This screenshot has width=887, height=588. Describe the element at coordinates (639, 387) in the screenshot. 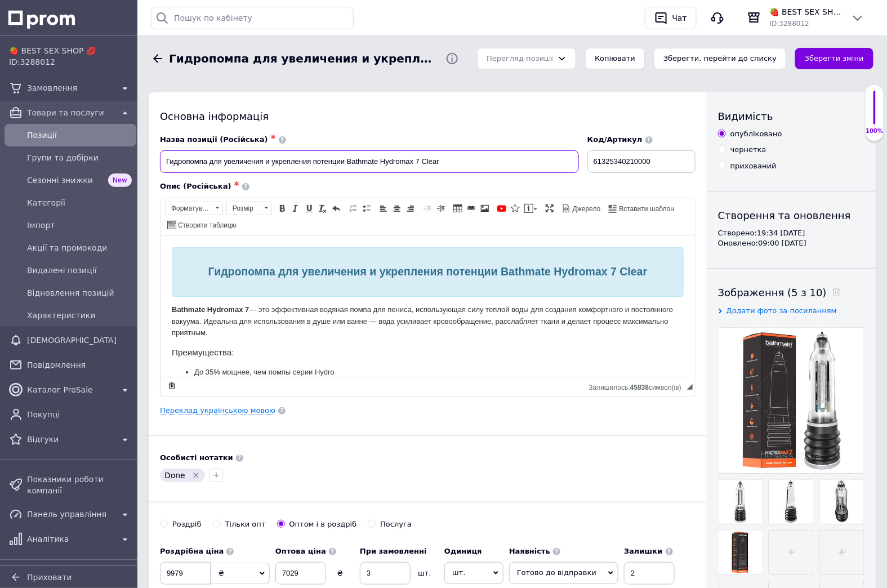

I see `span: 45838` at that location.